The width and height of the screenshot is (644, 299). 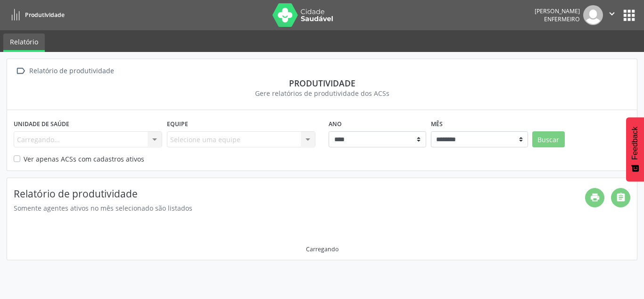 I want to click on label: Equipe, so click(x=177, y=124).